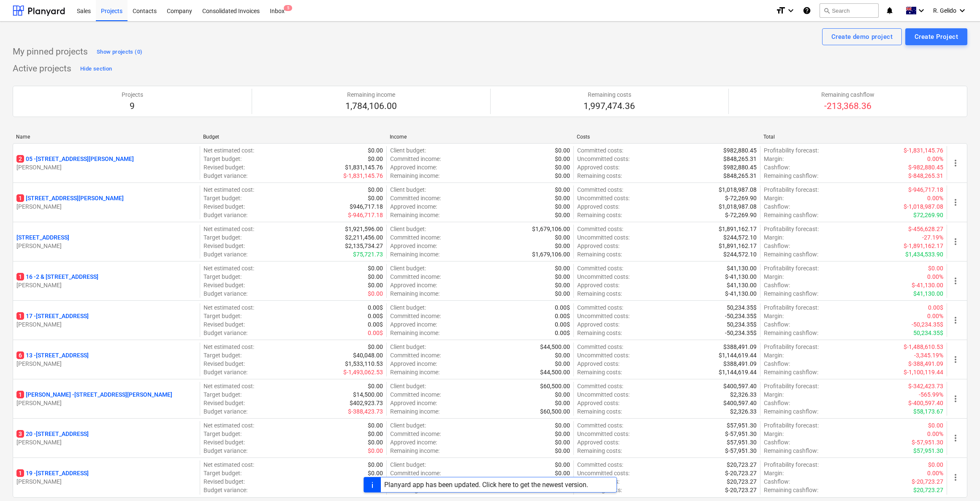 The height and width of the screenshot is (501, 980). I want to click on p: $-72,269.90, so click(740, 215).